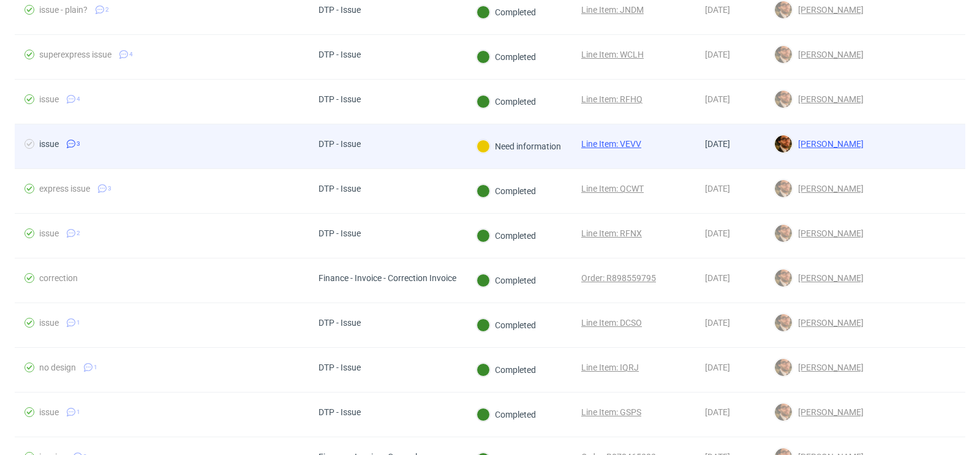  What do you see at coordinates (64, 189) in the screenshot?
I see `div: express issue` at bounding box center [64, 189].